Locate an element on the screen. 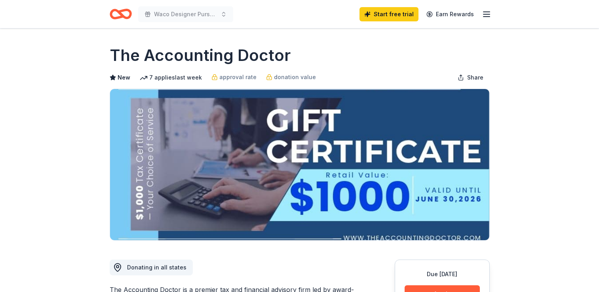 The height and width of the screenshot is (292, 599). a: Earn Rewards is located at coordinates (450, 14).